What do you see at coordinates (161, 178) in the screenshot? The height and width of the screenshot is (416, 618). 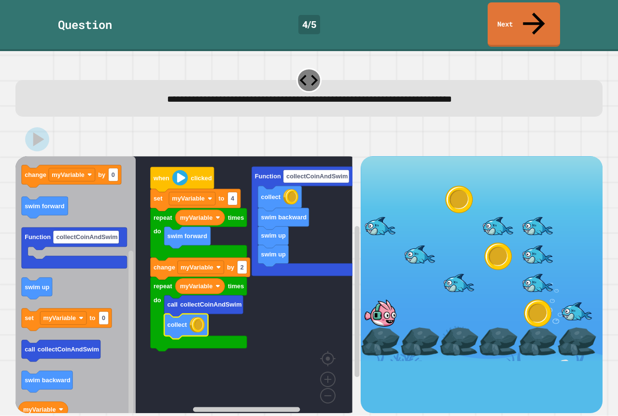 I see `text: when` at bounding box center [161, 178].